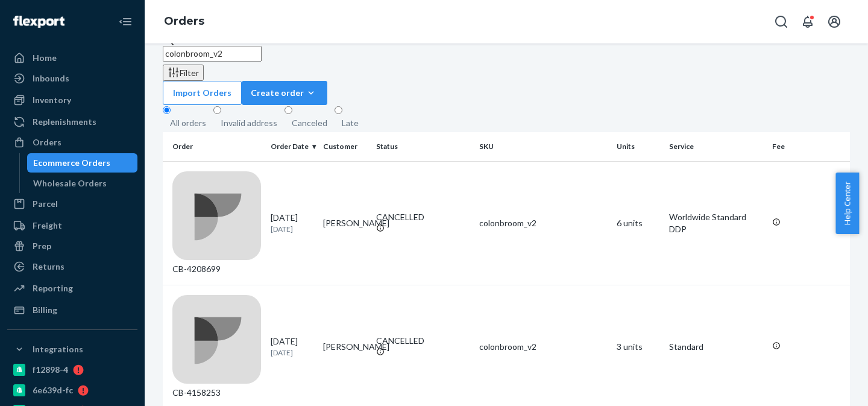 The width and height of the screenshot is (868, 406). I want to click on a: Reporting, so click(72, 288).